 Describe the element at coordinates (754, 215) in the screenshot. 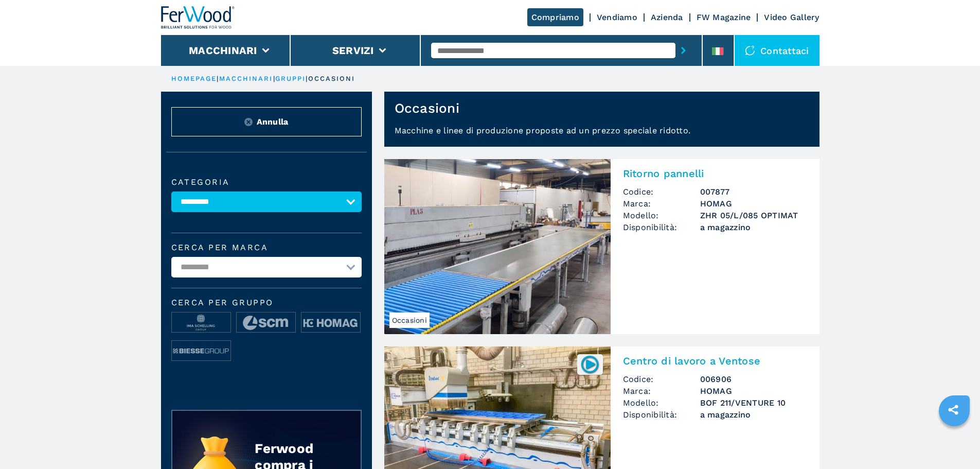

I see `h3: ZHR 05/L/085 OPTIMAT` at that location.